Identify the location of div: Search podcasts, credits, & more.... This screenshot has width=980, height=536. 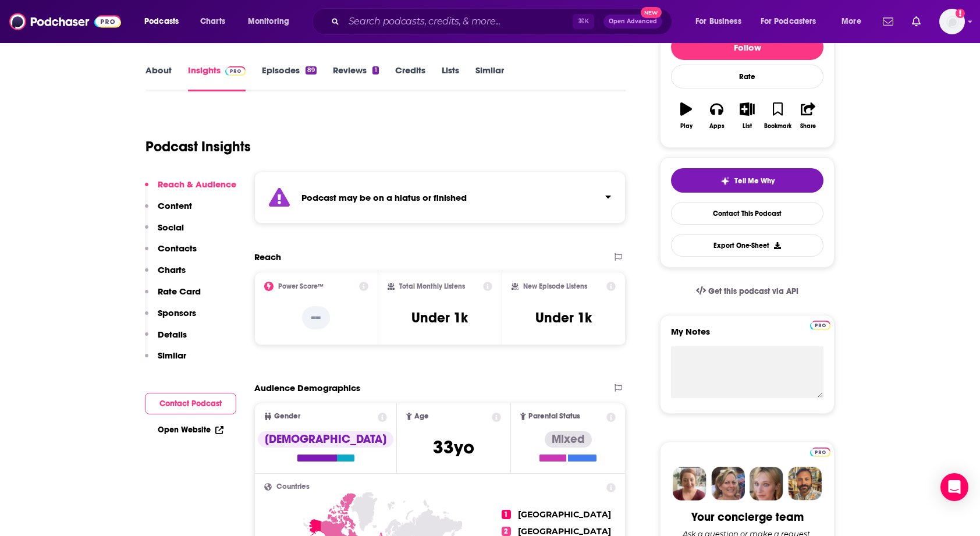
(503, 21).